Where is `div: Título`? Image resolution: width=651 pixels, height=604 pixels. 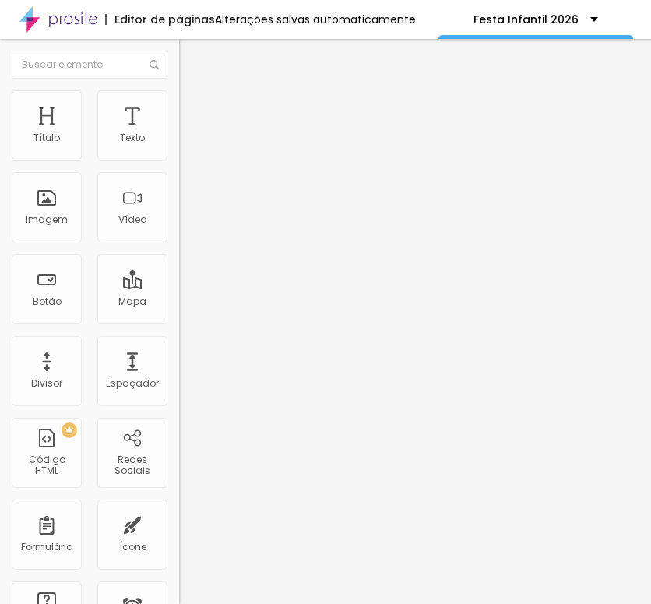 div: Título is located at coordinates (47, 138).